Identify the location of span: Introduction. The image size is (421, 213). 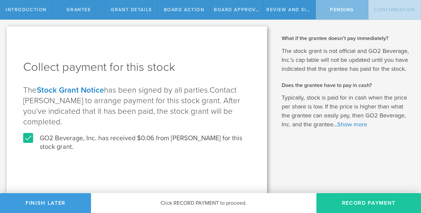
(26, 10).